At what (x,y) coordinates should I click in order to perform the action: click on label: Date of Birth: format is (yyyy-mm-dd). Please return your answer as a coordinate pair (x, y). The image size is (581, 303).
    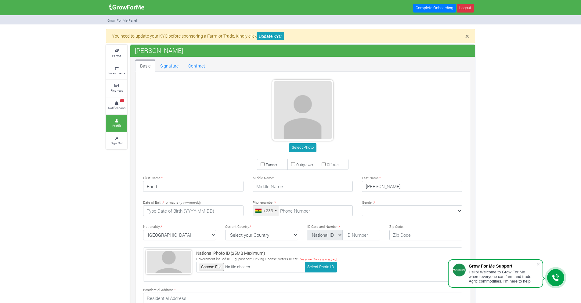
    Looking at the image, I should click on (172, 202).